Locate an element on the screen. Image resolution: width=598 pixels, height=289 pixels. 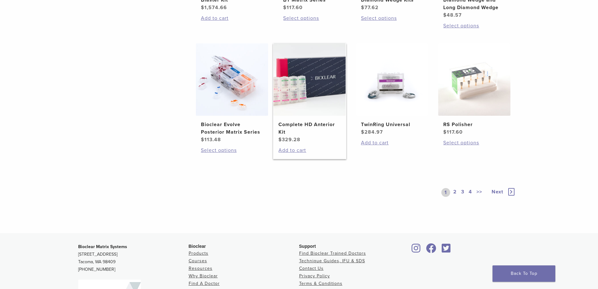
bdi: 284.97 is located at coordinates (372, 132).